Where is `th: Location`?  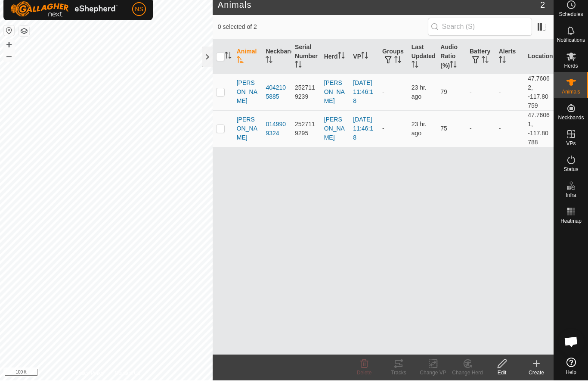 th: Location is located at coordinates (539, 62).